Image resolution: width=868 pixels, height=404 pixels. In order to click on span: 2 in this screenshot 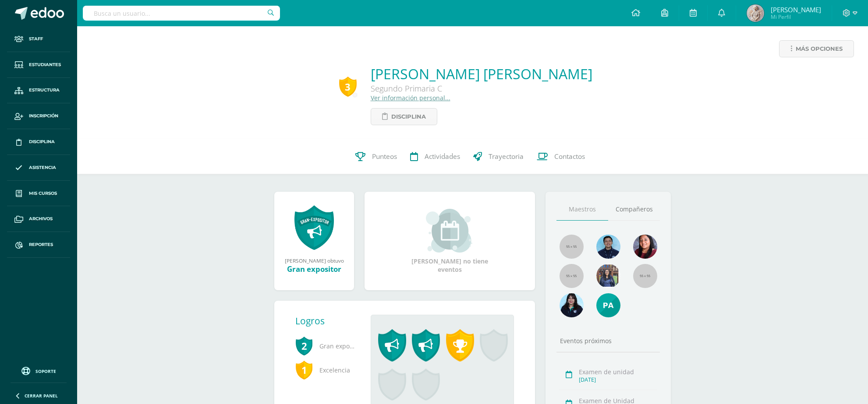, I will do `click(304, 346)`.